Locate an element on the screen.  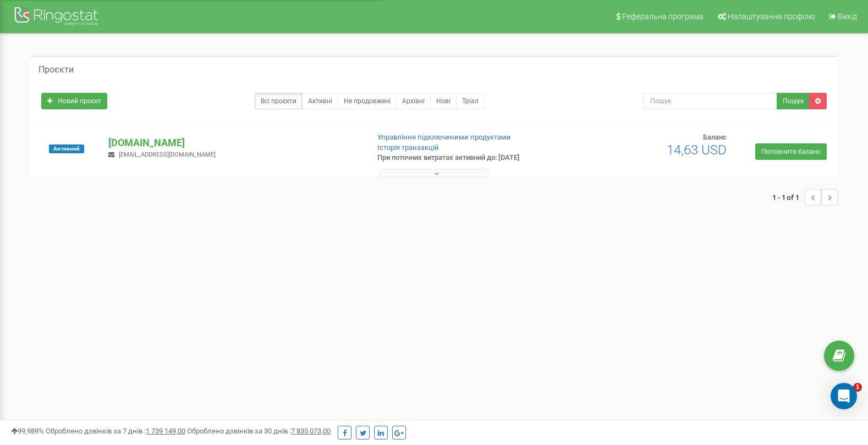
u: 1 739 149,00 is located at coordinates (166, 431).